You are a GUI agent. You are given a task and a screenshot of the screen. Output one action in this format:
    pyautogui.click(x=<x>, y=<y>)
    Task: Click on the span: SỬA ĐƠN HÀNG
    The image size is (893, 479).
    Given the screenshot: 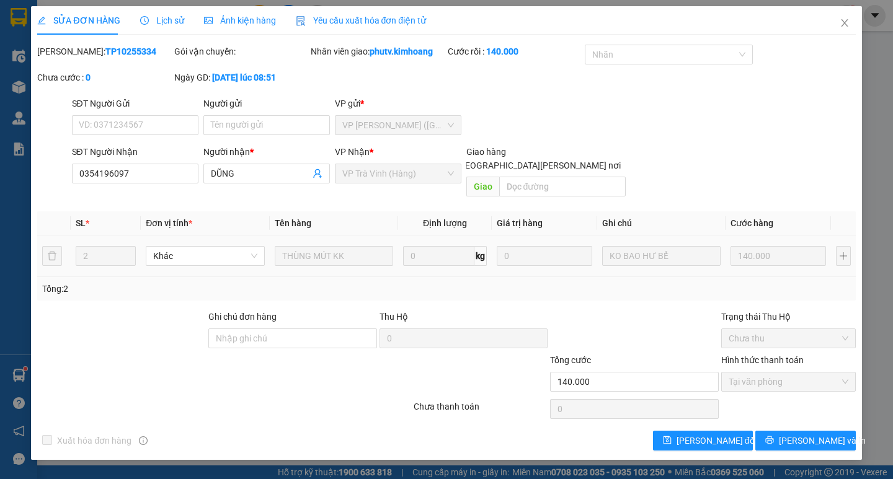 What is the action you would take?
    pyautogui.click(x=78, y=20)
    